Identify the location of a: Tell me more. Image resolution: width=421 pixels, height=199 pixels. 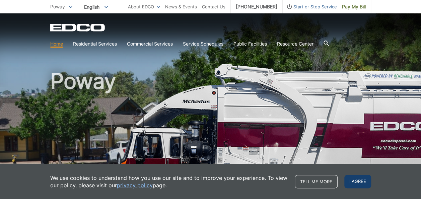
(316, 181).